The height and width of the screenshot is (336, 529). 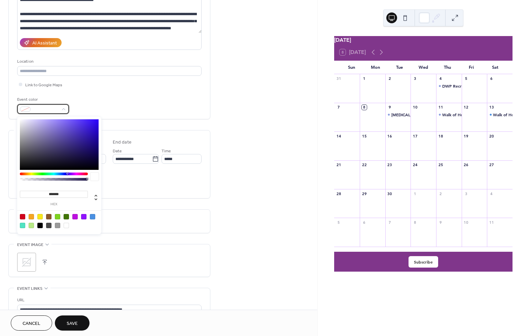 What do you see at coordinates (441, 165) in the screenshot?
I see `div: 25` at bounding box center [441, 165].